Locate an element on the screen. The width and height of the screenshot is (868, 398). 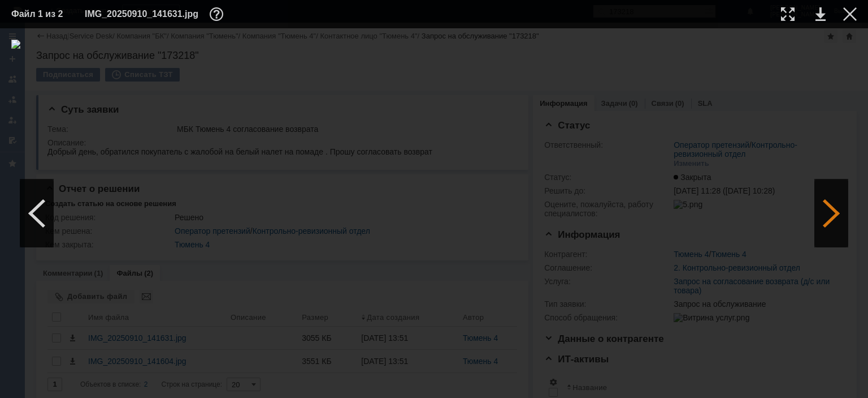
div: Предыдущий файл is located at coordinates (37, 213).